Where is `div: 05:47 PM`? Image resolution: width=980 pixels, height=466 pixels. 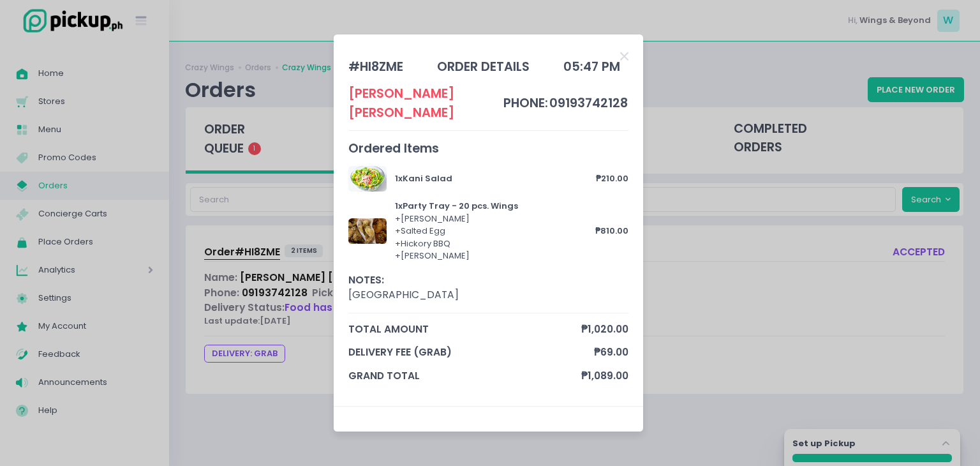 div: 05:47 PM is located at coordinates (592, 67).